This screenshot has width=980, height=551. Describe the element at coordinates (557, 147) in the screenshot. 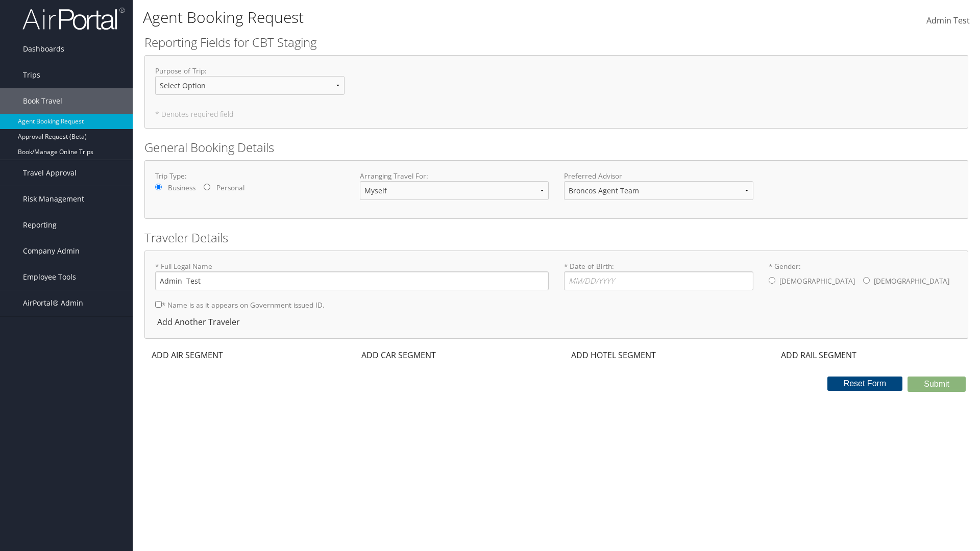

I see `h2: General Booking Details` at that location.